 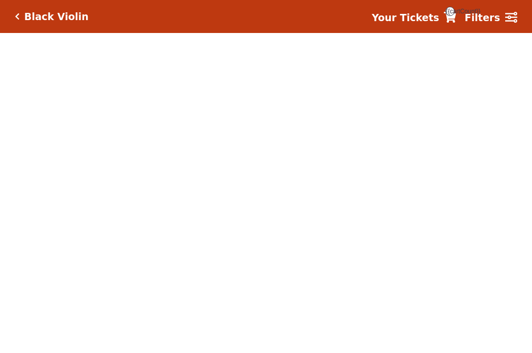 I want to click on a: Click here to go back to filters, so click(x=17, y=16).